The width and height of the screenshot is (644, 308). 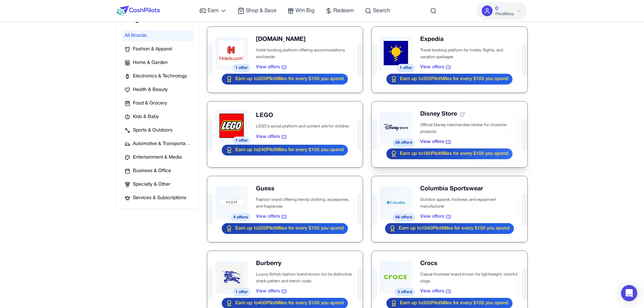 What do you see at coordinates (213, 11) in the screenshot?
I see `a: Earn` at bounding box center [213, 11].